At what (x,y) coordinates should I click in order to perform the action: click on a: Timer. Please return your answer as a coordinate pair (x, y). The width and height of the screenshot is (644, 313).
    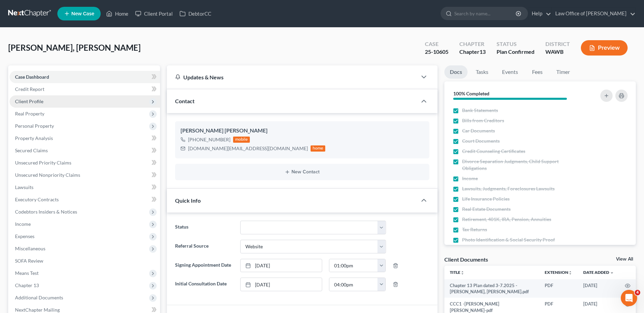
    Looking at the image, I should click on (563, 72).